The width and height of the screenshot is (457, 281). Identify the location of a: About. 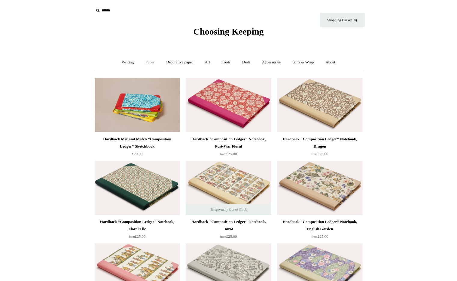
(330, 62).